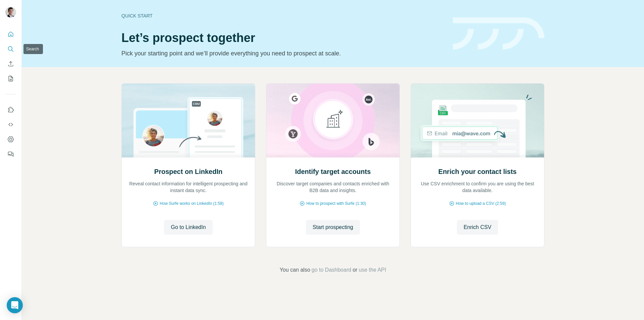  I want to click on span: How Surfe works on LinkedIn (1:58), so click(191, 203).